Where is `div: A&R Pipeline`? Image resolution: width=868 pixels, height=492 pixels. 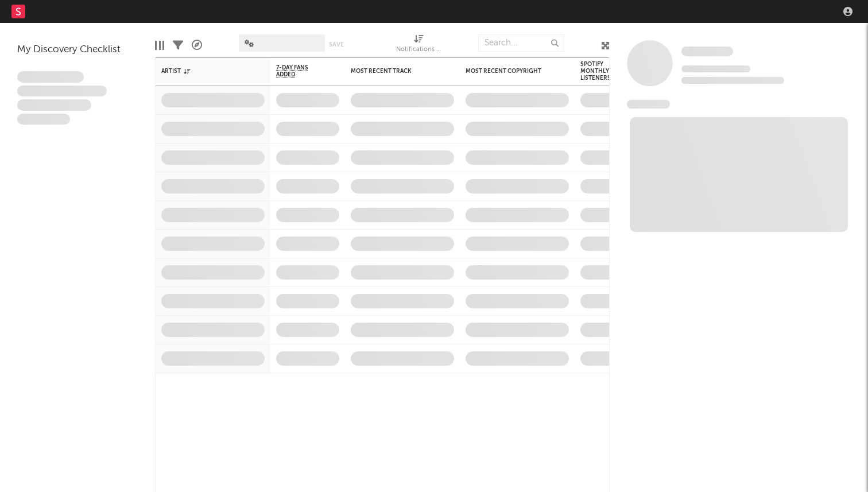 div: A&R Pipeline is located at coordinates (197, 45).